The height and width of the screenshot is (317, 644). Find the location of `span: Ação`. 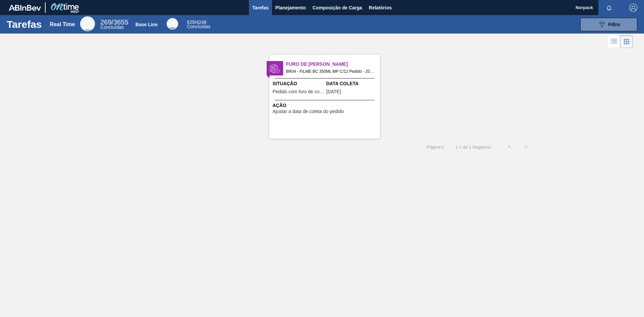

span: Ação is located at coordinates (325, 105).